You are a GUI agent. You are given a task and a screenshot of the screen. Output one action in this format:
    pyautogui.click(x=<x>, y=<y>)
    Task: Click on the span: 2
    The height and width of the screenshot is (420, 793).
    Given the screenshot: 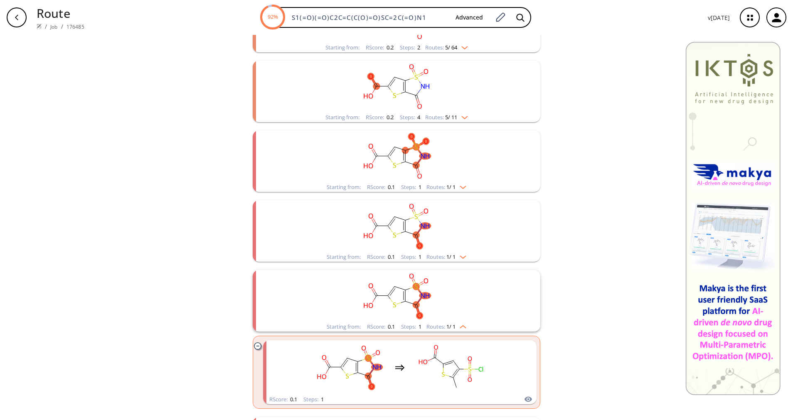 What is the action you would take?
    pyautogui.click(x=418, y=47)
    